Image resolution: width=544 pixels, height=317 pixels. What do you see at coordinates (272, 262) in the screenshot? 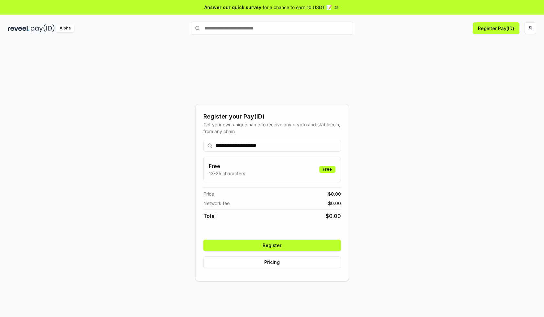
I see `button: Pricing` at bounding box center [272, 262].